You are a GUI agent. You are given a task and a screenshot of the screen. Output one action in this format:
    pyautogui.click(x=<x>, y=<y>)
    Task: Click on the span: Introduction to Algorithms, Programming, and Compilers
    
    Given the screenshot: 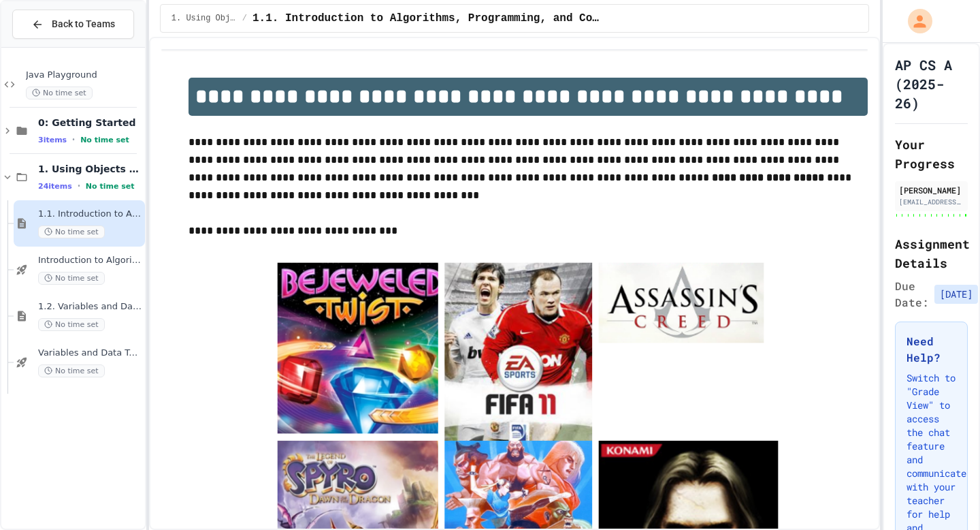 What is the action you would take?
    pyautogui.click(x=89, y=260)
    